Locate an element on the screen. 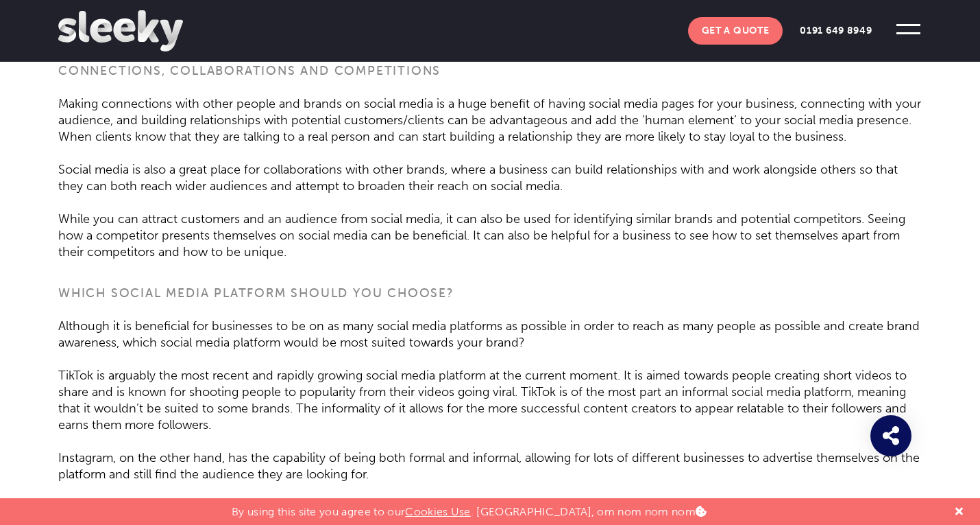  p: Instagram, on the other hand, has the capability of being both formal and informal, allowing for ... is located at coordinates (490, 457).